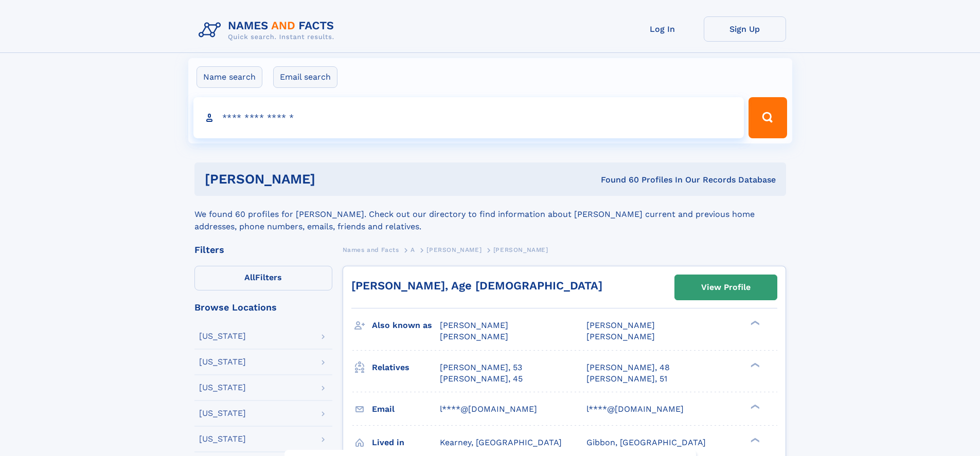 The width and height of the screenshot is (980, 456). What do you see at coordinates (413, 250) in the screenshot?
I see `span: A` at bounding box center [413, 250].